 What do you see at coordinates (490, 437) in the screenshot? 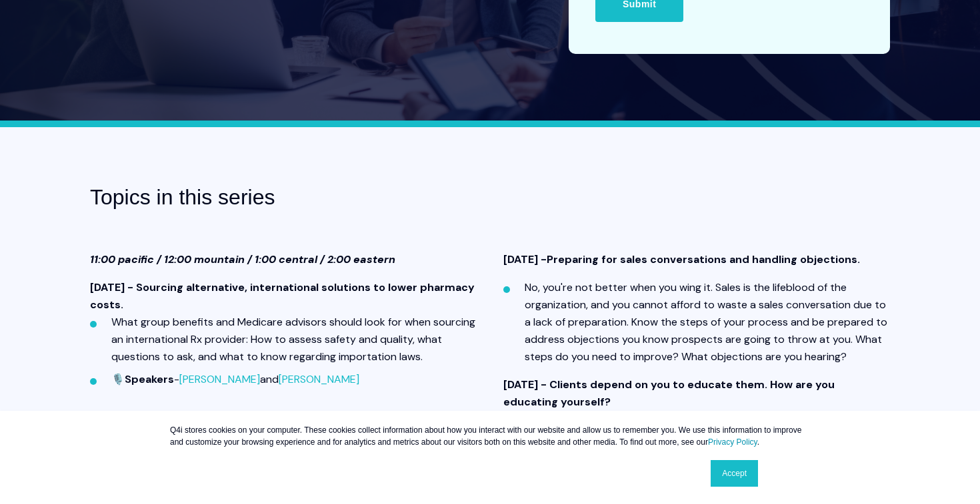
I see `p: Q4i stores cookies on your computer. These cookies collect information about how you interact wit...` at bounding box center [490, 437].